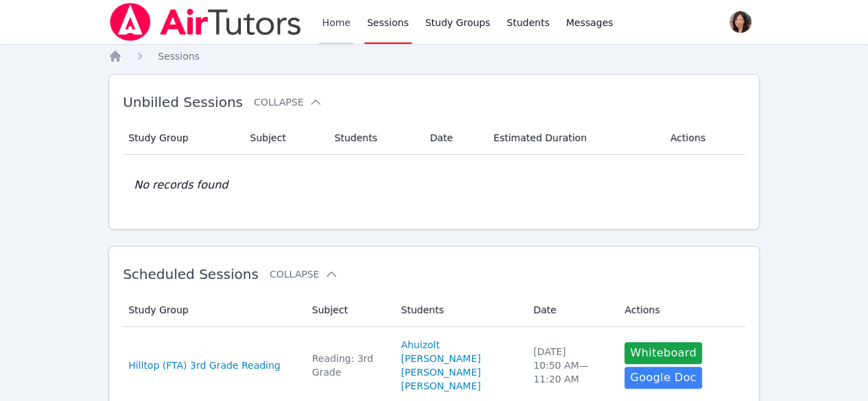 The image size is (868, 401). What do you see at coordinates (434, 185) in the screenshot?
I see `td: No records found` at bounding box center [434, 185].